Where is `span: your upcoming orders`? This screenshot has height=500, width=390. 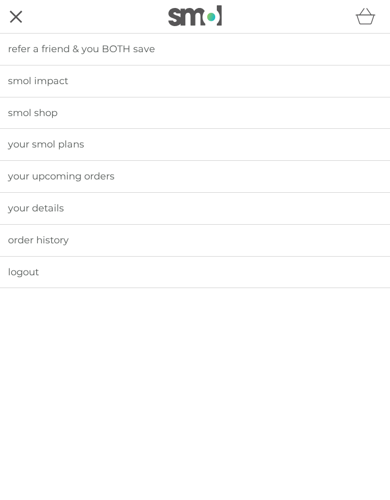
span: your upcoming orders is located at coordinates (61, 176).